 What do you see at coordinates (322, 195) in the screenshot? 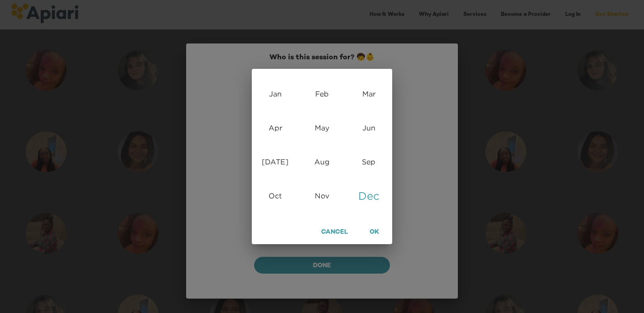
I see `div: Nov` at bounding box center [322, 195].